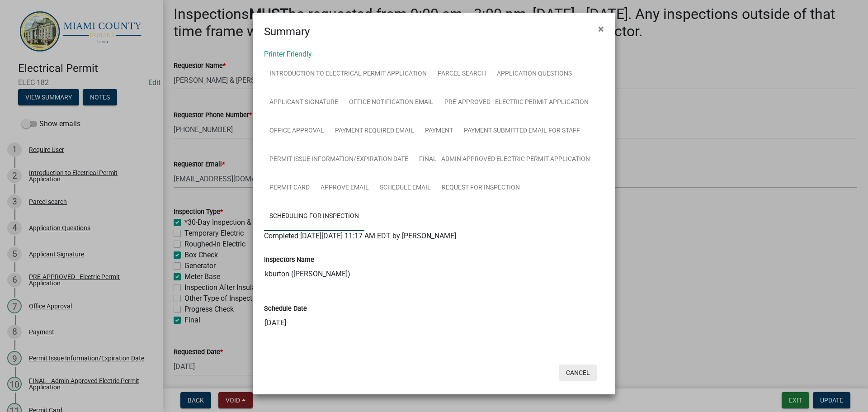 This screenshot has width=868, height=412. I want to click on a: Office Approval, so click(297, 131).